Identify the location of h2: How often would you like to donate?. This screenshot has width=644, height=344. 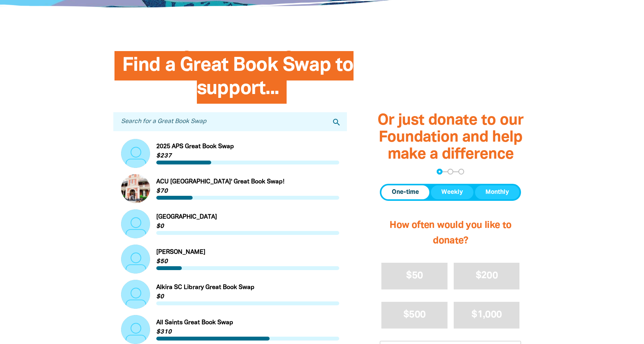
(450, 234).